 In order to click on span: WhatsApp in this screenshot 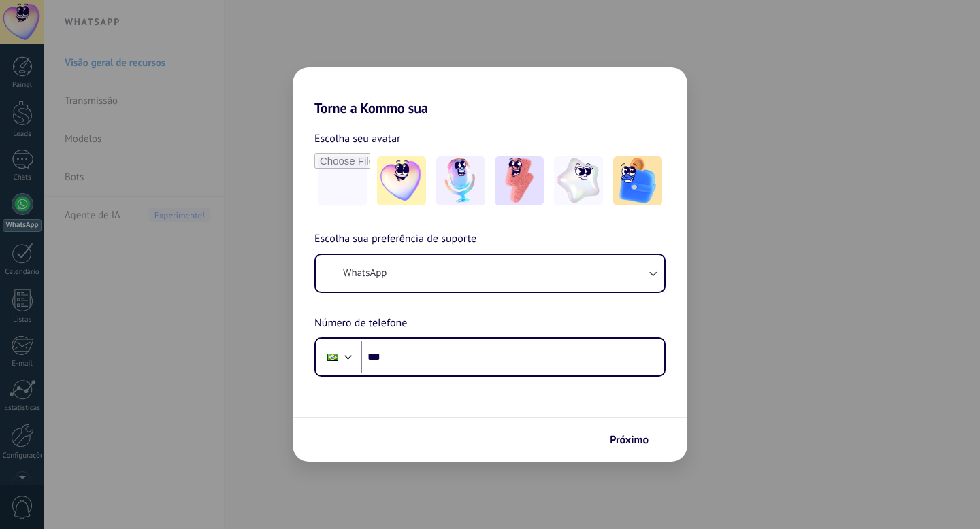, I will do `click(365, 274)`.